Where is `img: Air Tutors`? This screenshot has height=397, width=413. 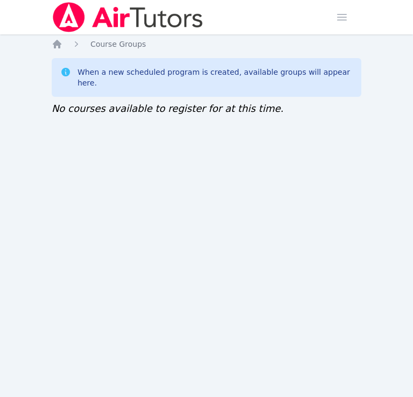
img: Air Tutors is located at coordinates (127, 17).